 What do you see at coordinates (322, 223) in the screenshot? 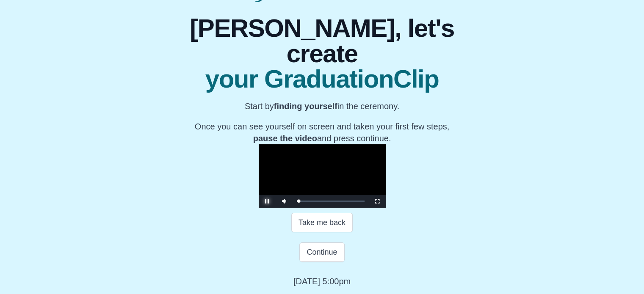
I see `button: Take me back` at bounding box center [322, 223].